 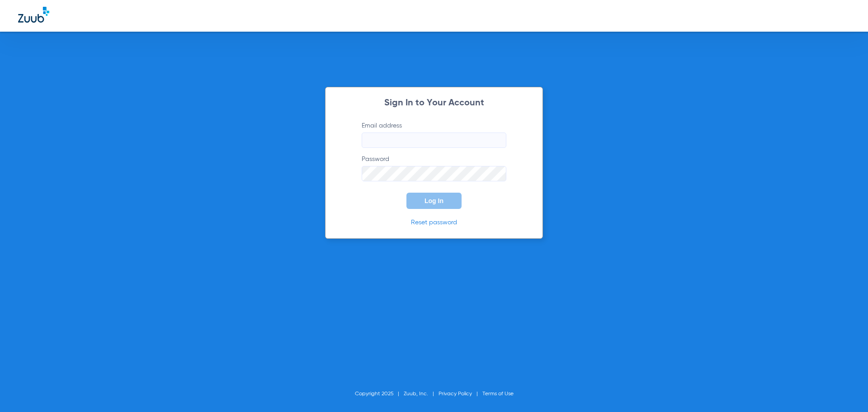 What do you see at coordinates (434, 223) in the screenshot?
I see `a: Reset password` at bounding box center [434, 223].